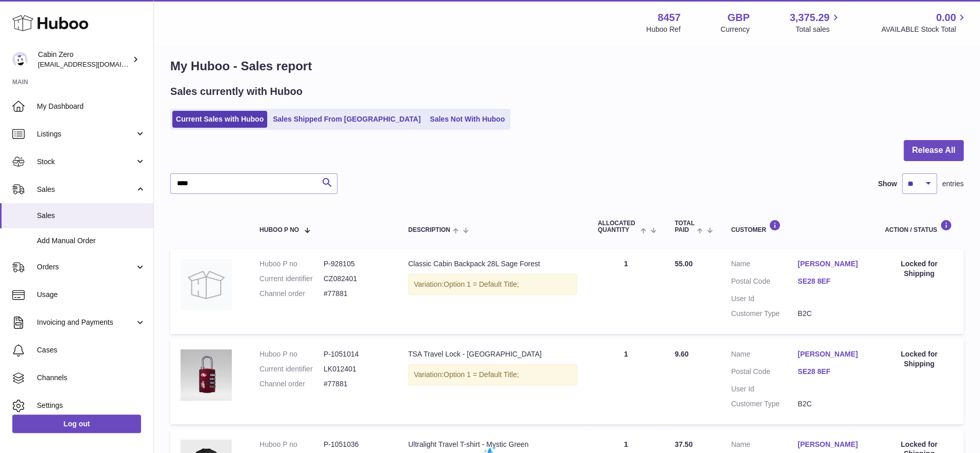 The height and width of the screenshot is (453, 980). What do you see at coordinates (815, 23) in the screenshot?
I see `a: 3,375.29 Total sales` at bounding box center [815, 23].